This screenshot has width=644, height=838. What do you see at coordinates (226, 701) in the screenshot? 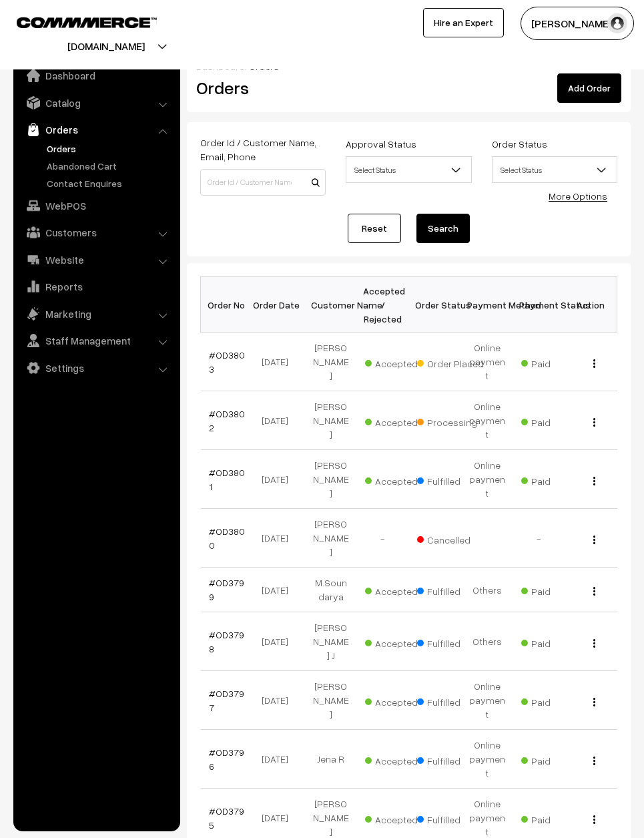
I see `a: #OD3797` at bounding box center [226, 701].